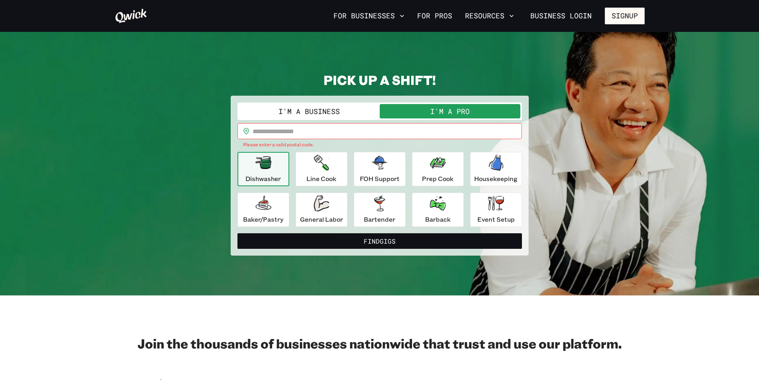 The image size is (759, 380). I want to click on p: Housekeeping, so click(496, 178).